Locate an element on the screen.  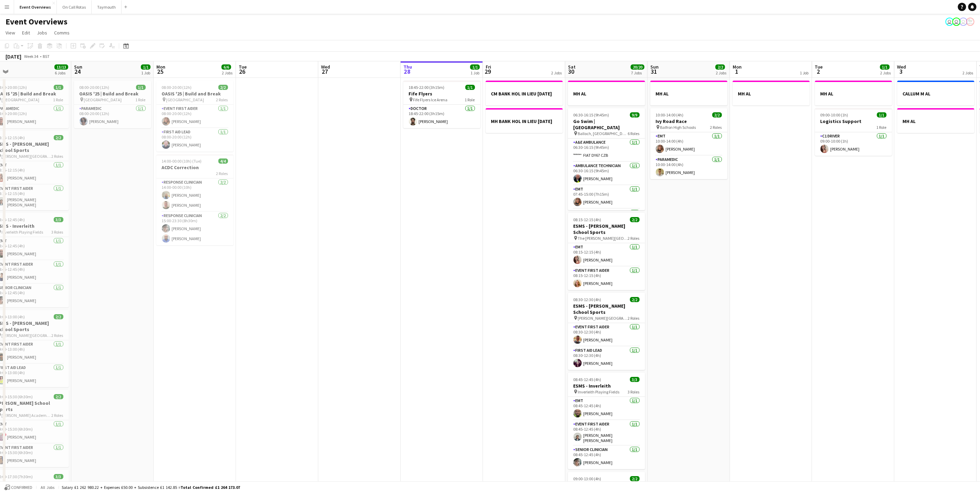
span: Confirmed is located at coordinates (22, 488).